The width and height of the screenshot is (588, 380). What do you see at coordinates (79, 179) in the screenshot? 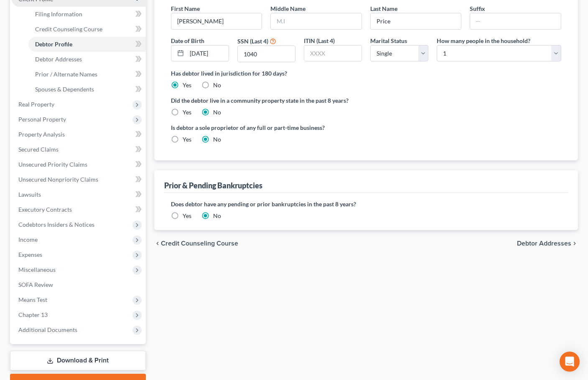
I see `a: Unsecured Nonpriority Claims` at bounding box center [79, 179].